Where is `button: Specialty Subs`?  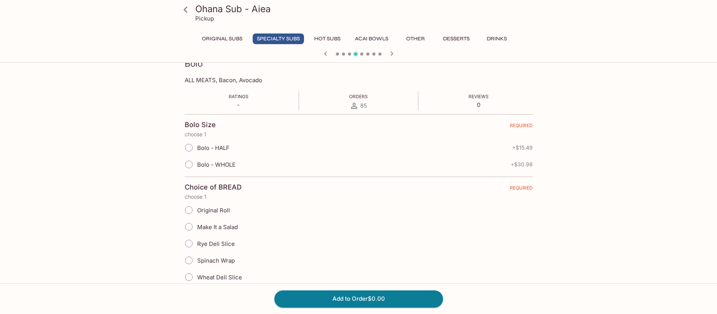
button: Specialty Subs is located at coordinates (278, 39).